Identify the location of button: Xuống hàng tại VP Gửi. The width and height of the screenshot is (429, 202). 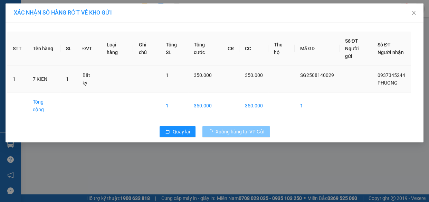
(236, 131).